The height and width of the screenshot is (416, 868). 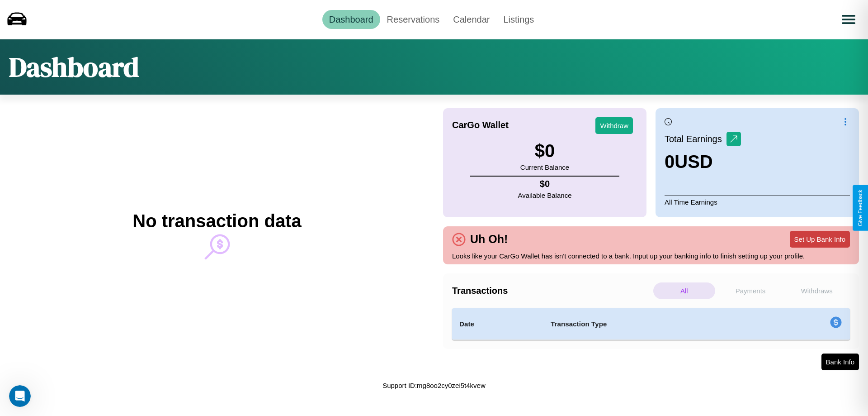 What do you see at coordinates (861, 208) in the screenshot?
I see `div: Give Feedback` at bounding box center [861, 208].